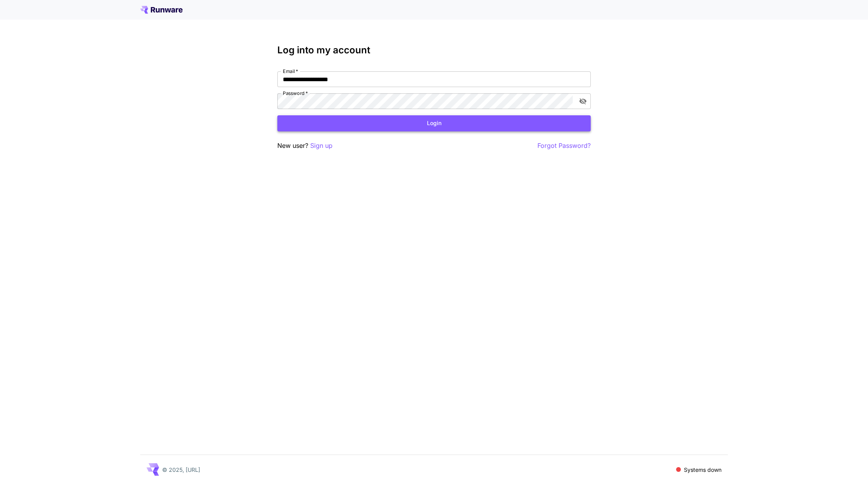 This screenshot has width=868, height=484. I want to click on button: Forgot Password?, so click(564, 146).